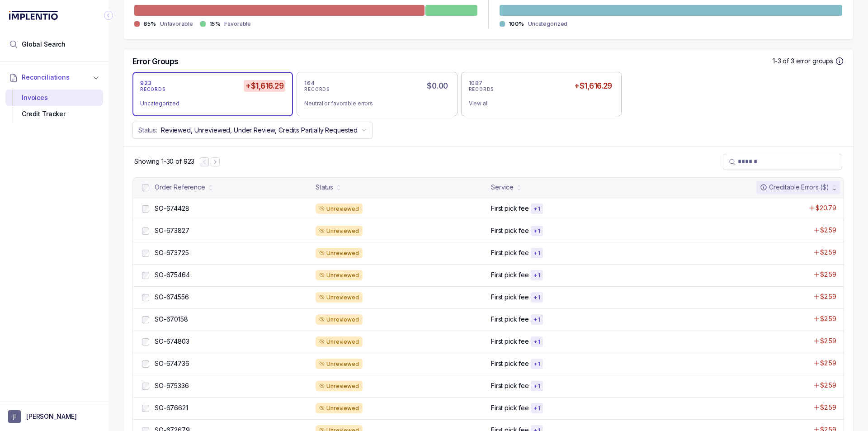 This screenshot has width=868, height=431. Describe the element at coordinates (259, 130) in the screenshot. I see `p: Reviewed, Unreviewed, Under Review, Credits Partially Requested` at that location.